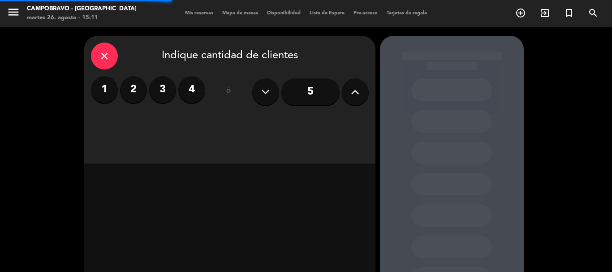 This screenshot has width=612, height=272. What do you see at coordinates (365, 13) in the screenshot?
I see `span: Pre-acceso` at bounding box center [365, 13].